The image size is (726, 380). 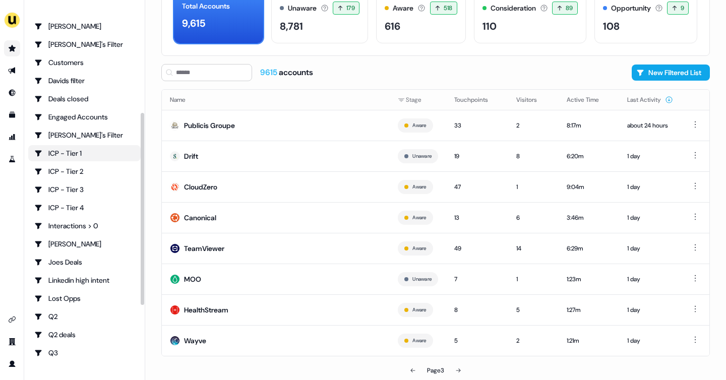 I want to click on div: 6, so click(x=534, y=218).